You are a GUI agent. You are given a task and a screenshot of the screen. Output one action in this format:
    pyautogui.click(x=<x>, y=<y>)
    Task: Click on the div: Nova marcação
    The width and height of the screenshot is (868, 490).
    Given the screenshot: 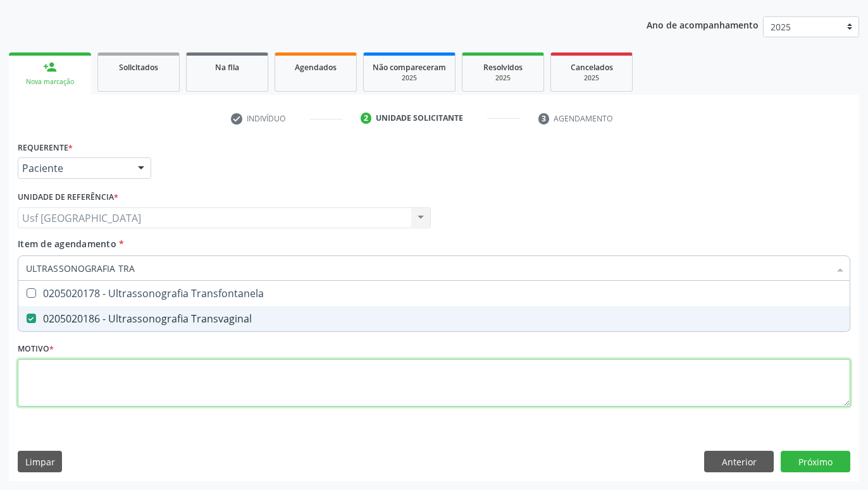 What is the action you would take?
    pyautogui.click(x=50, y=81)
    